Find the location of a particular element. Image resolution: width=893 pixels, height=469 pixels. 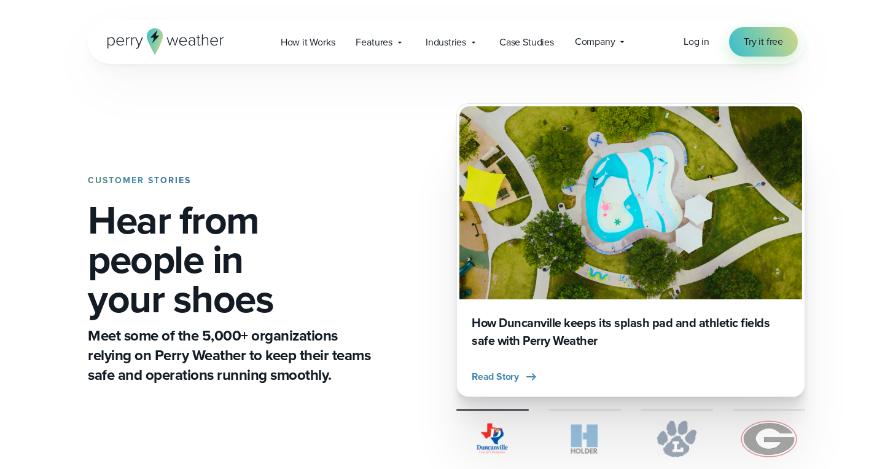

span: Case Studies is located at coordinates (527, 42).